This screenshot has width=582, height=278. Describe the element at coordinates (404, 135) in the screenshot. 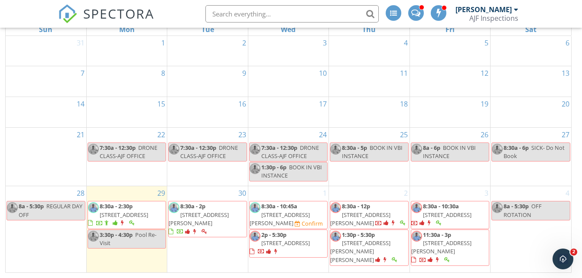

I see `a: Go to September 25, 2025` at that location.